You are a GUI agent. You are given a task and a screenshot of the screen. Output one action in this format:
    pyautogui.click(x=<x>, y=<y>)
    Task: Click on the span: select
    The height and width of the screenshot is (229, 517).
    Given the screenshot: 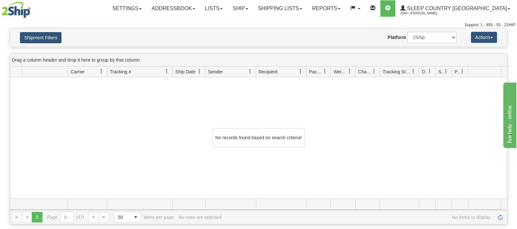 What is the action you would take?
    pyautogui.click(x=136, y=217)
    